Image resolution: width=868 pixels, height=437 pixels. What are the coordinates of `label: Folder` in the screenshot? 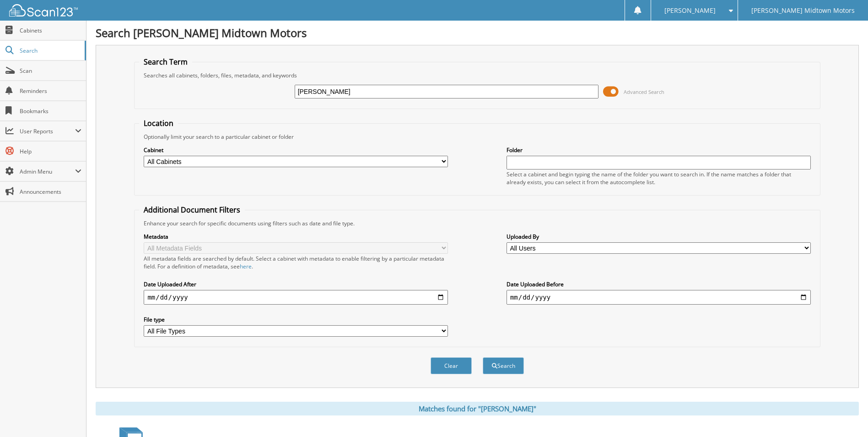 It's located at (658, 149).